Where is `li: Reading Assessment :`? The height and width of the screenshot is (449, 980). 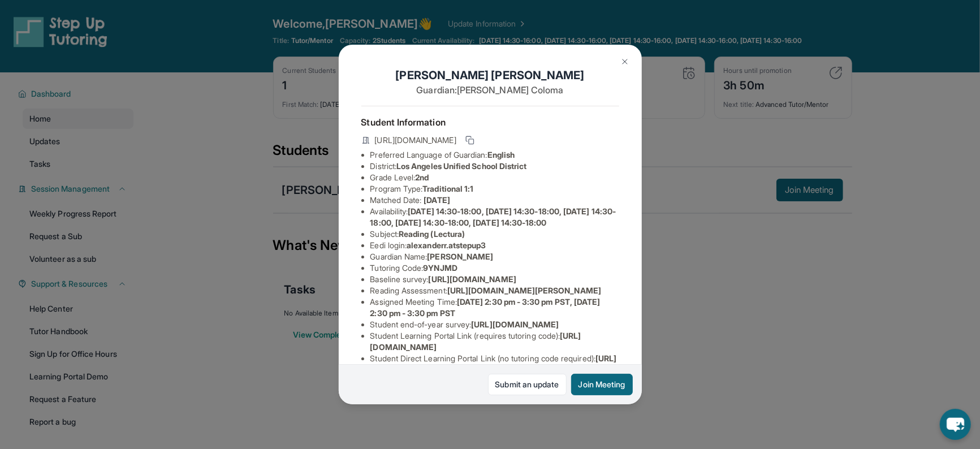
li: Reading Assessment : is located at coordinates (495, 290).